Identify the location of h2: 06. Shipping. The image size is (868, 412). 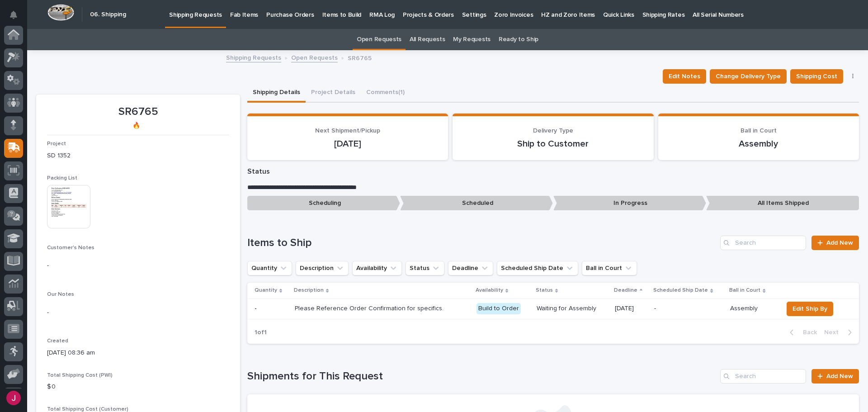
(108, 14).